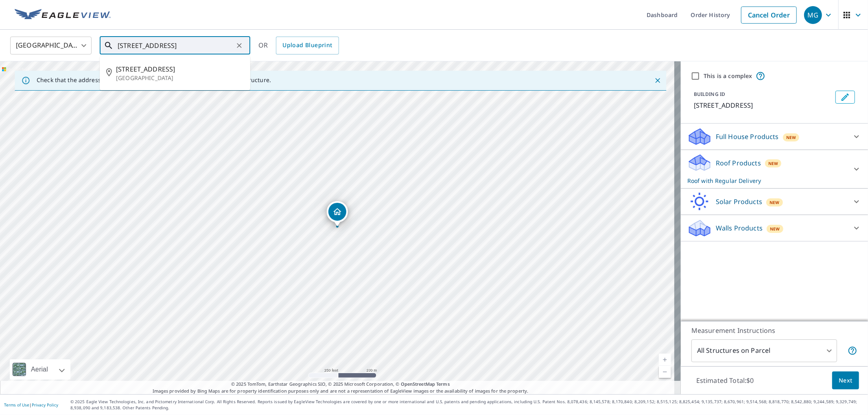 Image resolution: width=868 pixels, height=415 pixels. I want to click on p: Measurement Instructions, so click(774, 331).